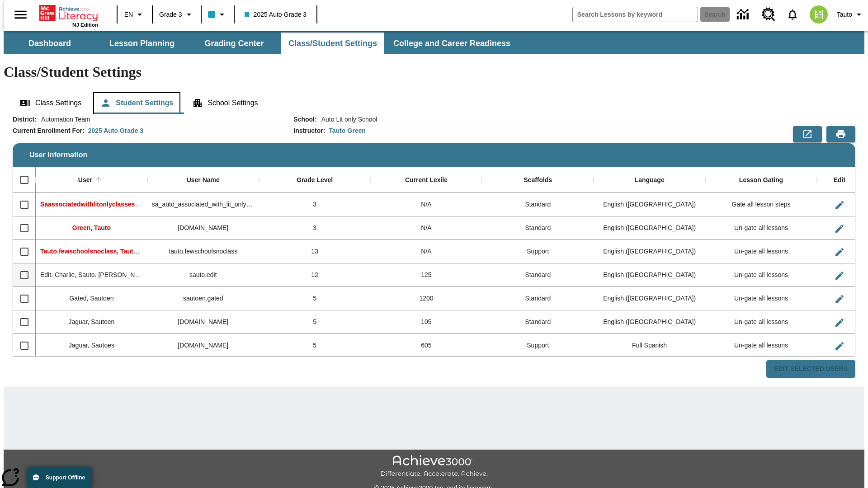 This screenshot has width=868, height=488. I want to click on a: Data Center, so click(744, 14).